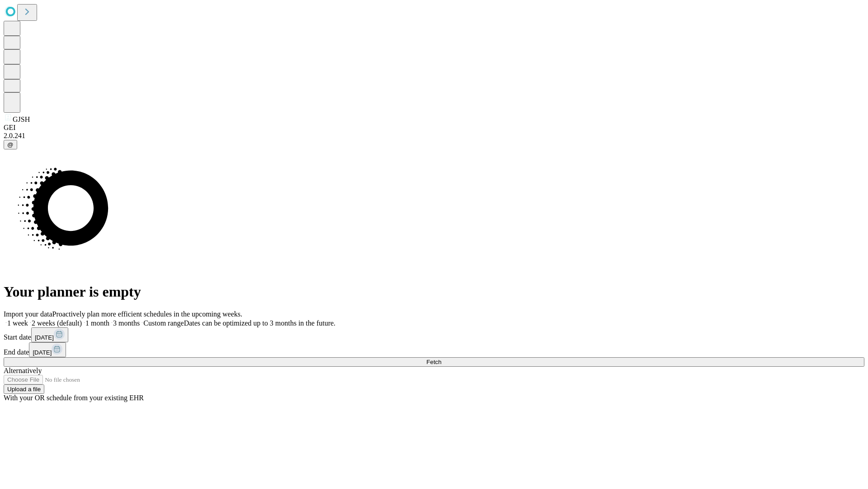 The height and width of the screenshot is (489, 868). Describe the element at coordinates (163, 323) in the screenshot. I see `span: Custom range` at that location.